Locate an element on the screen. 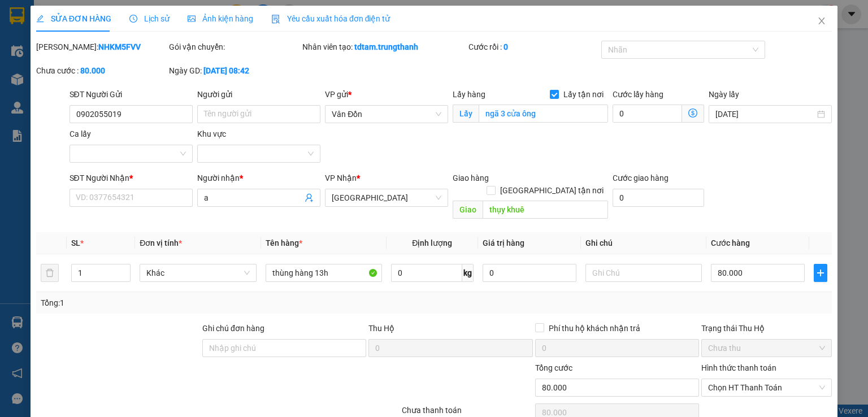  input: VD: Bàn, Ghế is located at coordinates (323, 273).